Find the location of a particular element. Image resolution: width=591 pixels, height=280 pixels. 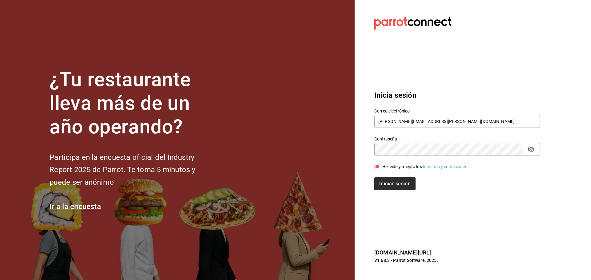

h3: Inicia sesión is located at coordinates (457, 95).